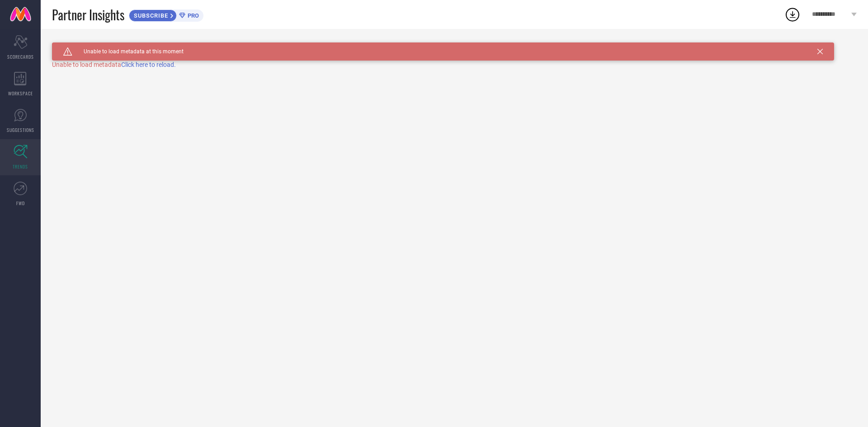 The height and width of the screenshot is (427, 868). Describe the element at coordinates (128, 52) in the screenshot. I see `span: Unable to load metadata at this moment` at that location.